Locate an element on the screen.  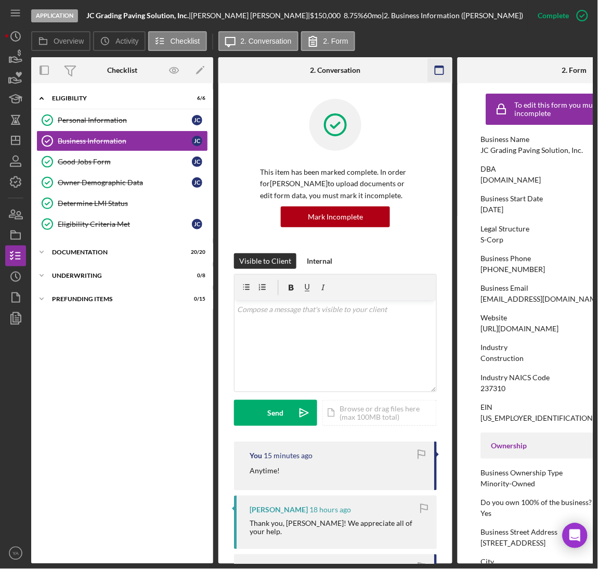
p: Anytime! is located at coordinates (265, 471).